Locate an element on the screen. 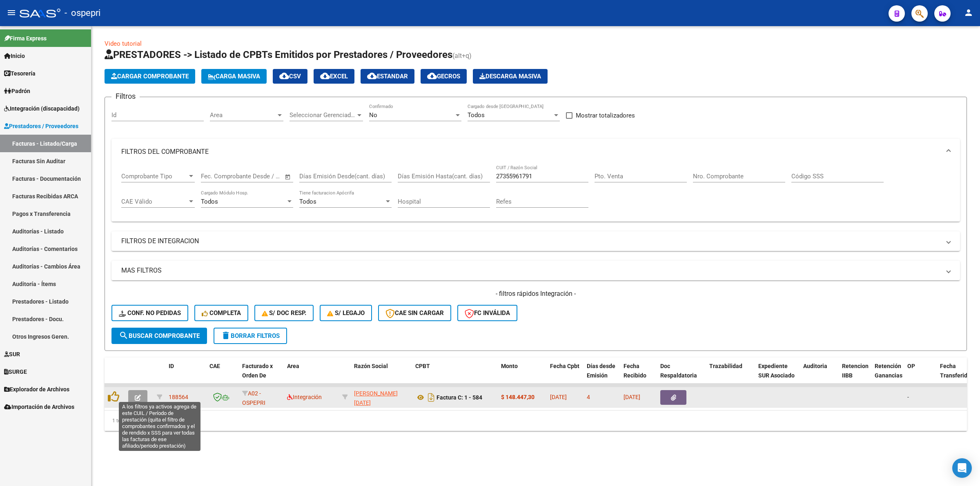 Image resolution: width=980 pixels, height=486 pixels. mat-panel-title: FILTROS DEL COMPROBANTE is located at coordinates (531, 152).